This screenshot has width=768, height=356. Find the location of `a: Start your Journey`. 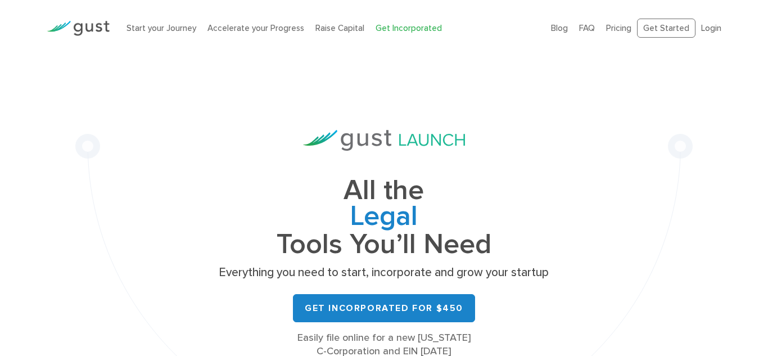

a: Start your Journey is located at coordinates (161, 28).